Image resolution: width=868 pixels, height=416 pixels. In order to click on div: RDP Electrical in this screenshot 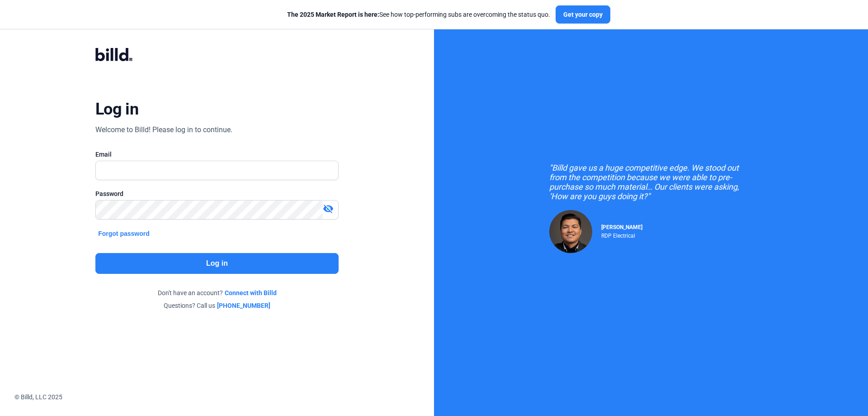, I will do `click(622, 234)`.